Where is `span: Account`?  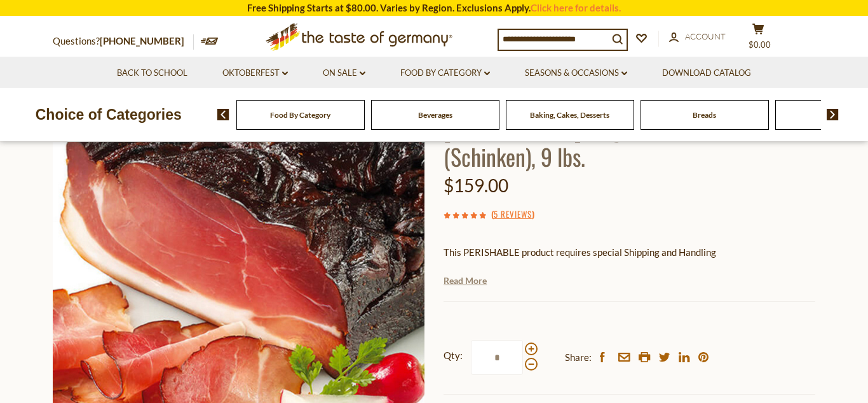 span: Account is located at coordinates (705, 36).